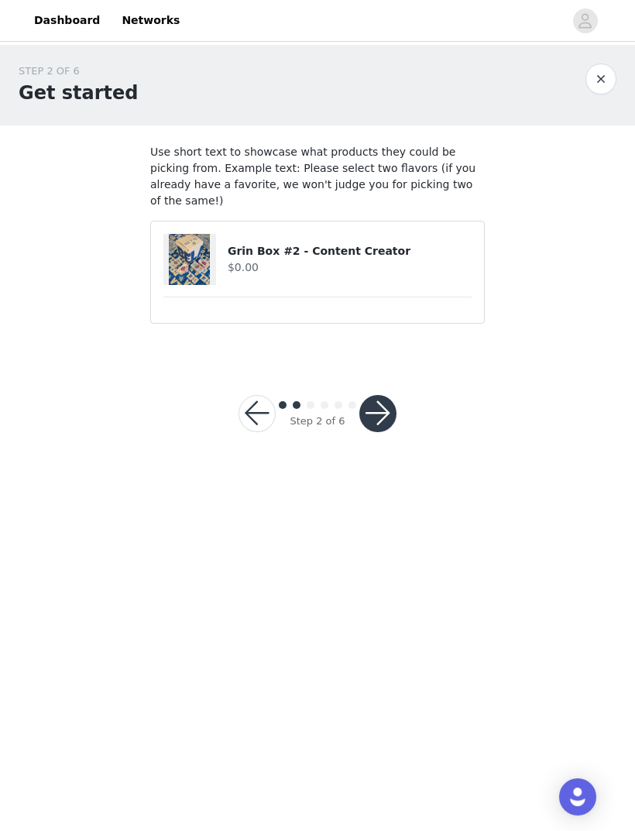 This screenshot has height=831, width=635. I want to click on div: Open Intercom Messenger, so click(577, 797).